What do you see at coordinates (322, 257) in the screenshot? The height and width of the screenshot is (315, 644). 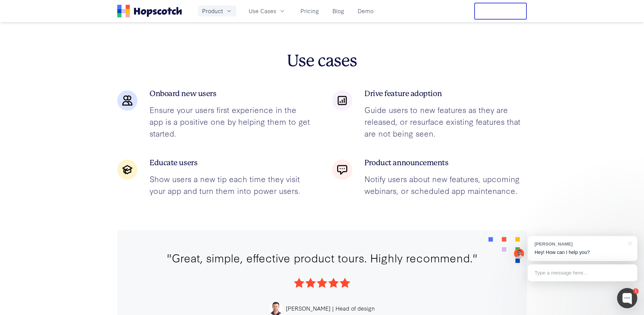 I see `div: "Great, simple, effective product tours. Highly recommend."` at bounding box center [322, 257].